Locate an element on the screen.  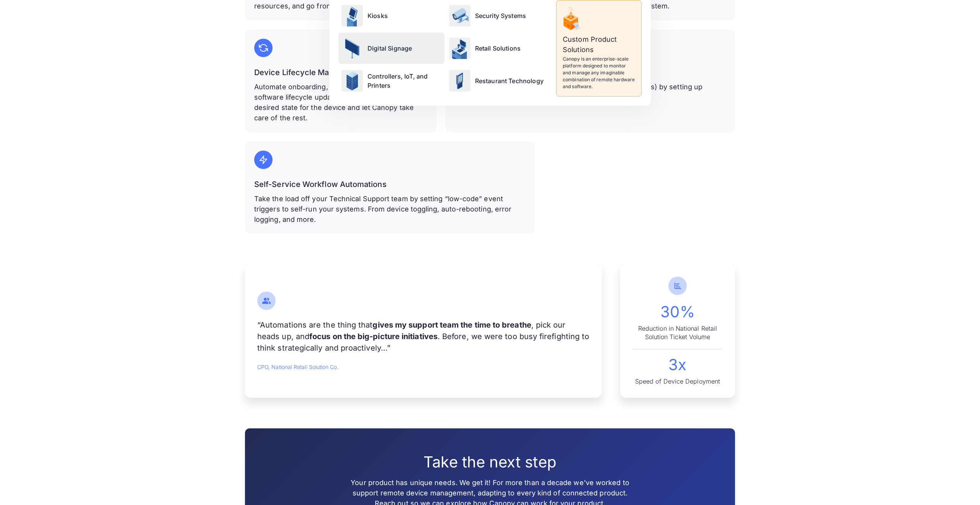
p: Restaurant Technology is located at coordinates (509, 81).